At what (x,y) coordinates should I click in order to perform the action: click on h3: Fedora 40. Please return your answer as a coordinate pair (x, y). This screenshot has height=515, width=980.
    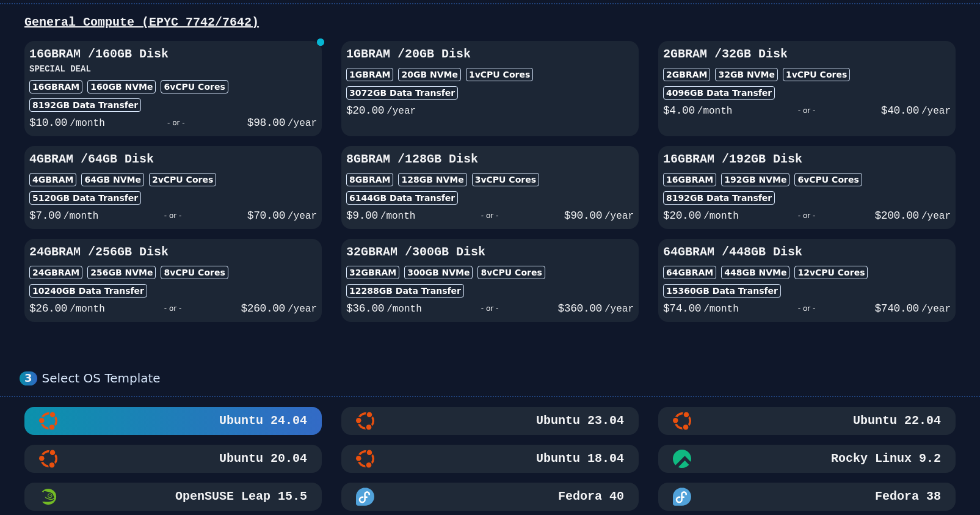
    Looking at the image, I should click on (590, 496).